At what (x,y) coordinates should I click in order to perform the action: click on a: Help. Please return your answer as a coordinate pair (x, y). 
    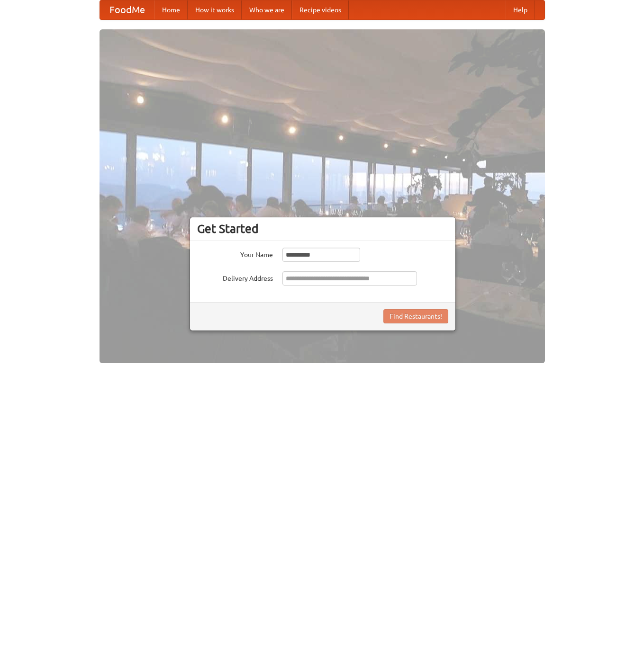
    Looking at the image, I should click on (520, 10).